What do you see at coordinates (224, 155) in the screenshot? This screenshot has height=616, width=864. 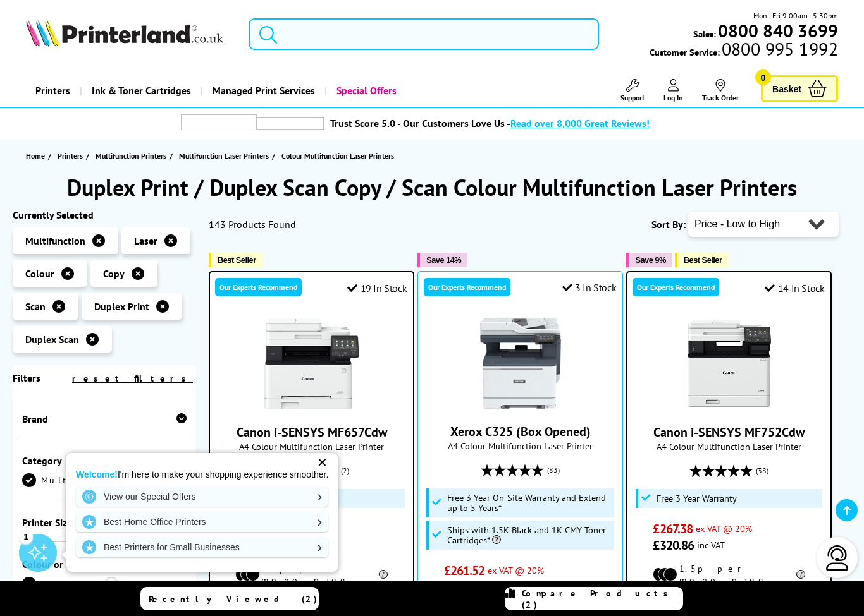 I see `span: Multifunction Laser Printers` at bounding box center [224, 155].